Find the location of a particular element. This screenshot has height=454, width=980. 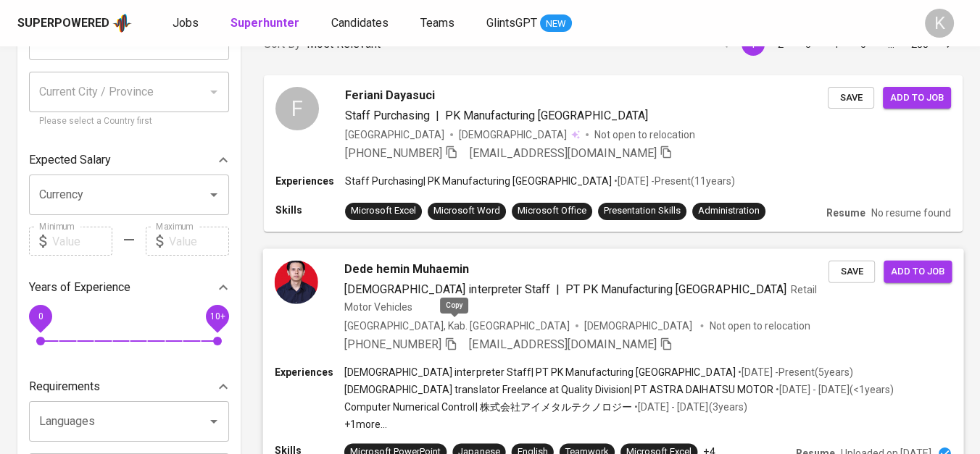

div: K is located at coordinates (939, 23).